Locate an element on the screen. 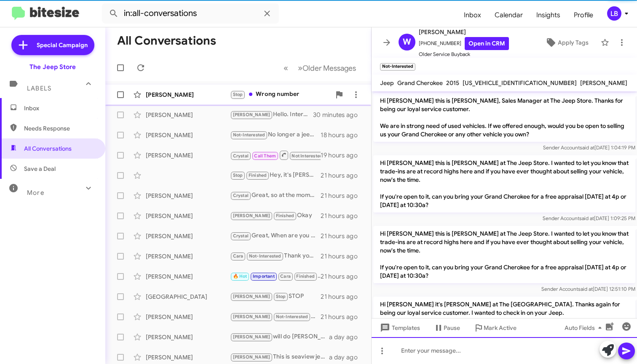 The width and height of the screenshot is (637, 364). button: LB is located at coordinates (614, 13).